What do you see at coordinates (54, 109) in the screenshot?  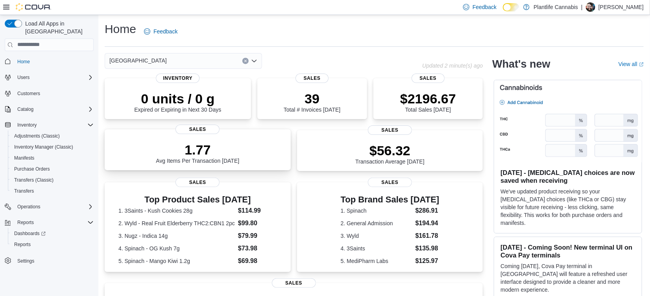 I see `span: Catalog` at bounding box center [54, 109].